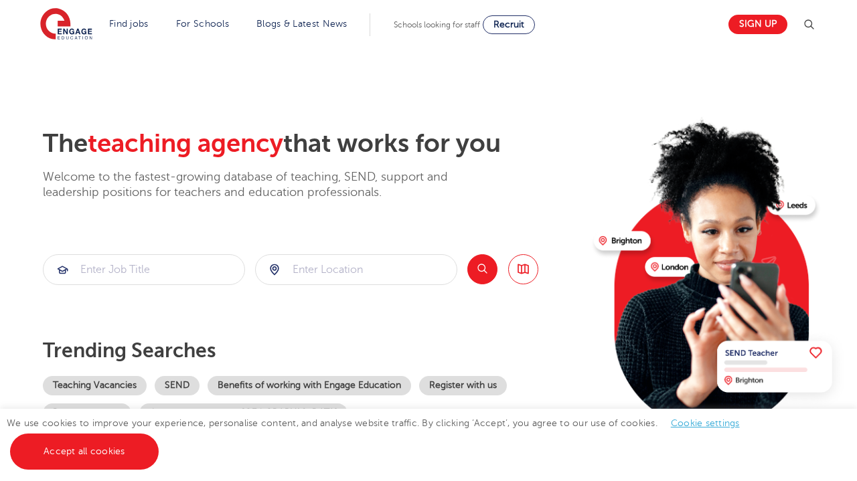  Describe the element at coordinates (309, 386) in the screenshot. I see `a: Benefits of working with Engage Education` at that location.